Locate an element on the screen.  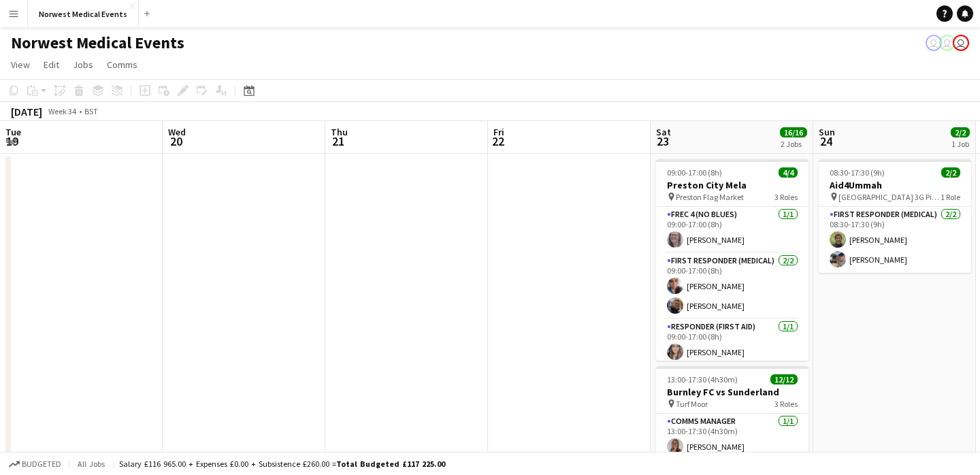
span: 21 is located at coordinates (338, 141).